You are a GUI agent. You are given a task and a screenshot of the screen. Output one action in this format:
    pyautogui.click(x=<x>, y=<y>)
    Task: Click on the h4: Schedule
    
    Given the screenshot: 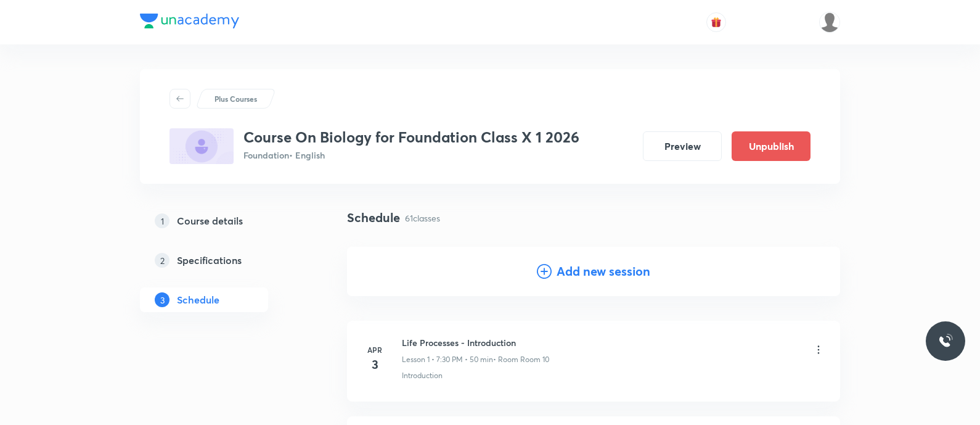 What is the action you would take?
    pyautogui.click(x=373, y=218)
    